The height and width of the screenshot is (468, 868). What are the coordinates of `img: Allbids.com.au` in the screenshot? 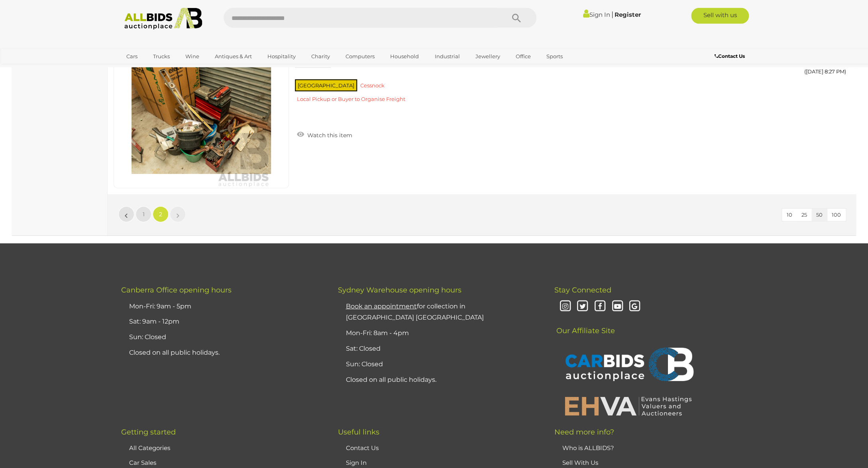 It's located at (163, 19).